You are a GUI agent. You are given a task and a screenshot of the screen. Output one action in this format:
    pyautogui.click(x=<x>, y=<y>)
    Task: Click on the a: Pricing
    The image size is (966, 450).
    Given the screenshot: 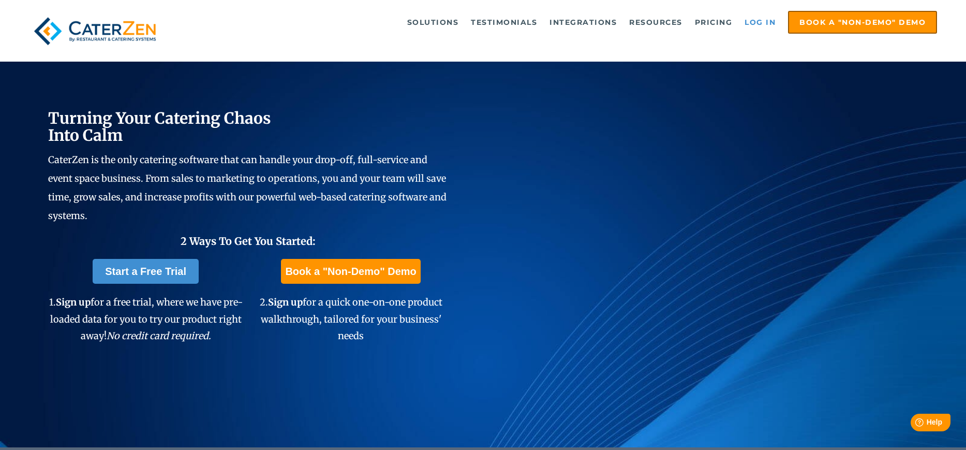 What is the action you would take?
    pyautogui.click(x=713, y=22)
    